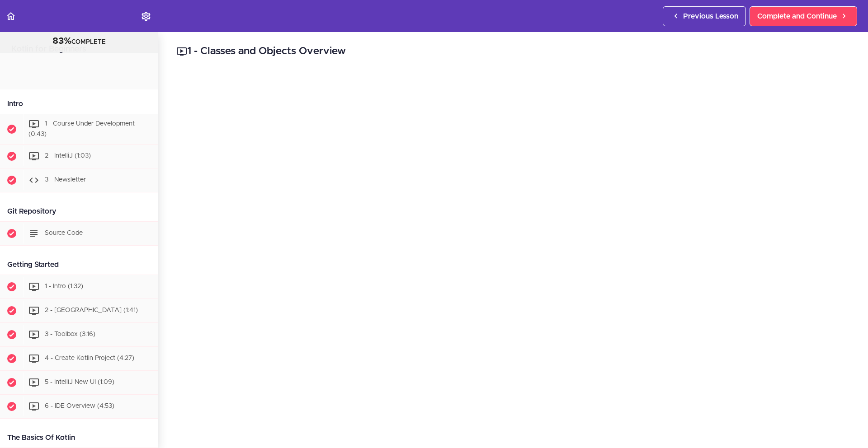 The image size is (868, 448). I want to click on span: 2 - IntelliJ (1:03), so click(68, 156).